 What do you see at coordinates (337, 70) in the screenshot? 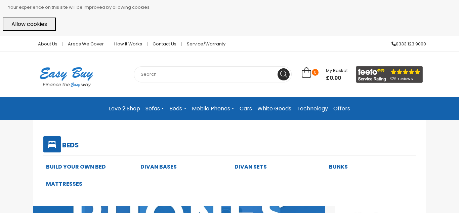
I see `span: My Basket` at bounding box center [337, 70].